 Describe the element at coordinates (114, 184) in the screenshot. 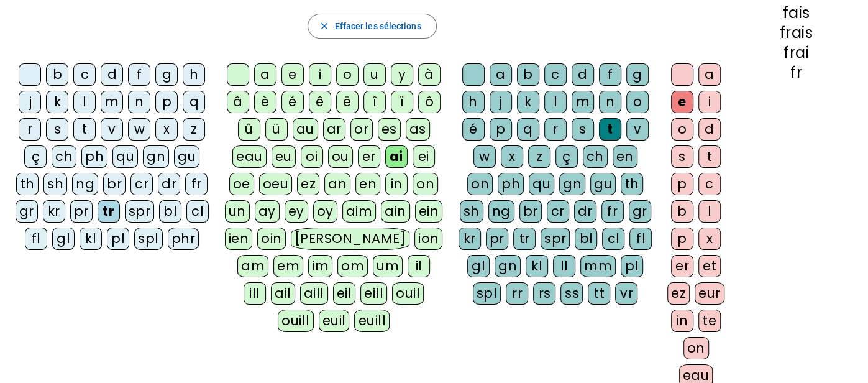

I see `div: br` at that location.